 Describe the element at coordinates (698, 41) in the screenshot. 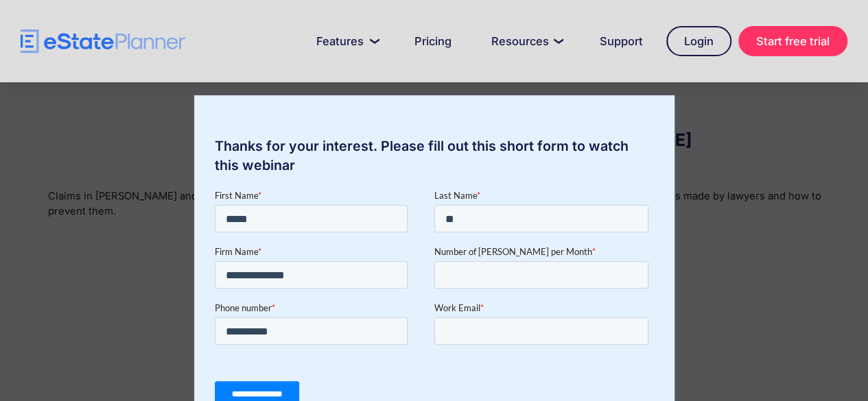

I see `a: Login` at that location.